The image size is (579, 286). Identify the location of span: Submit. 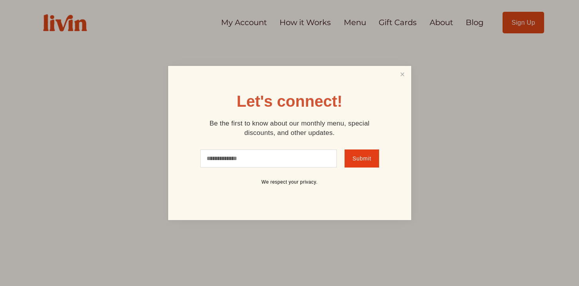
(362, 158).